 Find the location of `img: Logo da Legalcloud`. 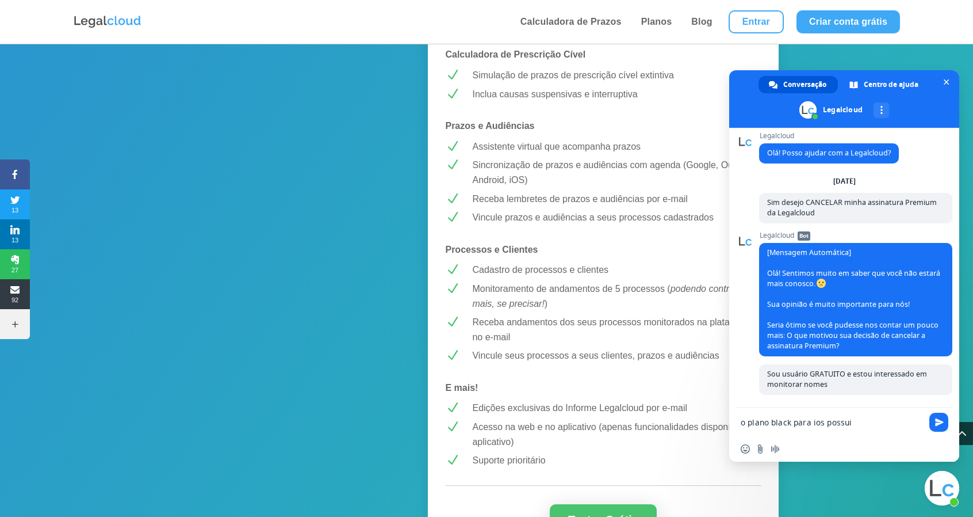

img: Logo da Legalcloud is located at coordinates (108, 22).